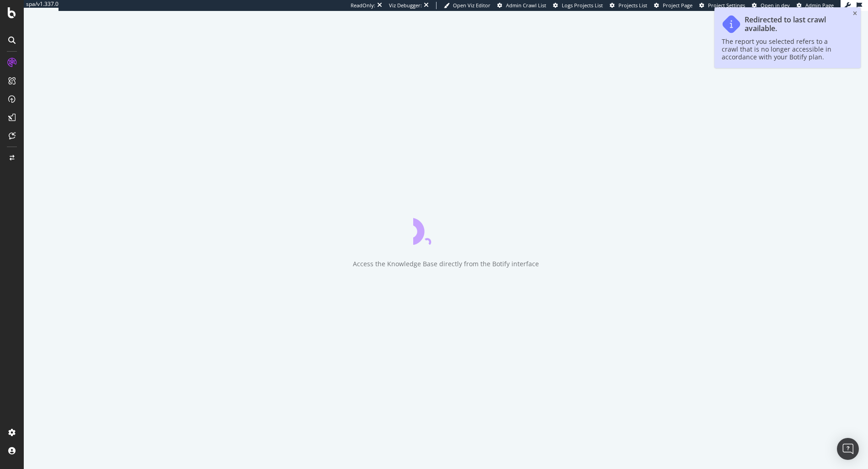  What do you see at coordinates (794, 24) in the screenshot?
I see `div: Redirected to last crawl available.` at bounding box center [794, 24].